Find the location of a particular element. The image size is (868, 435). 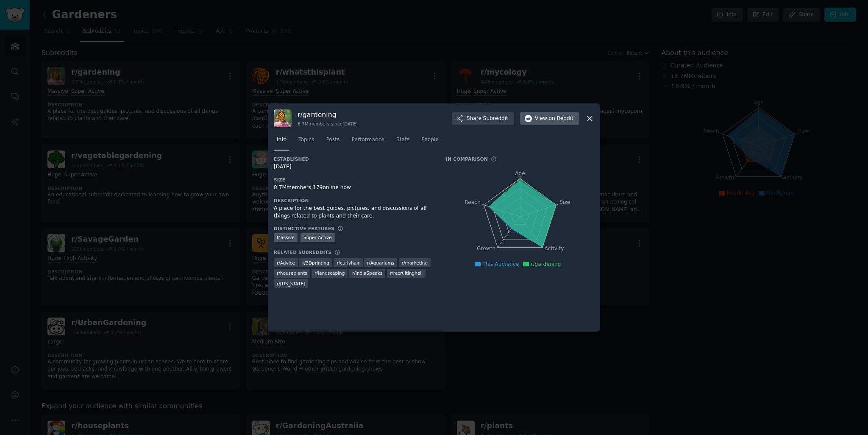

span: r/ recruitinghell is located at coordinates (406, 273).